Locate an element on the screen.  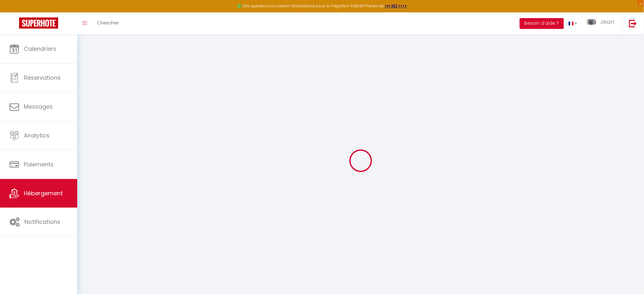
span: Messages is located at coordinates (38, 107).